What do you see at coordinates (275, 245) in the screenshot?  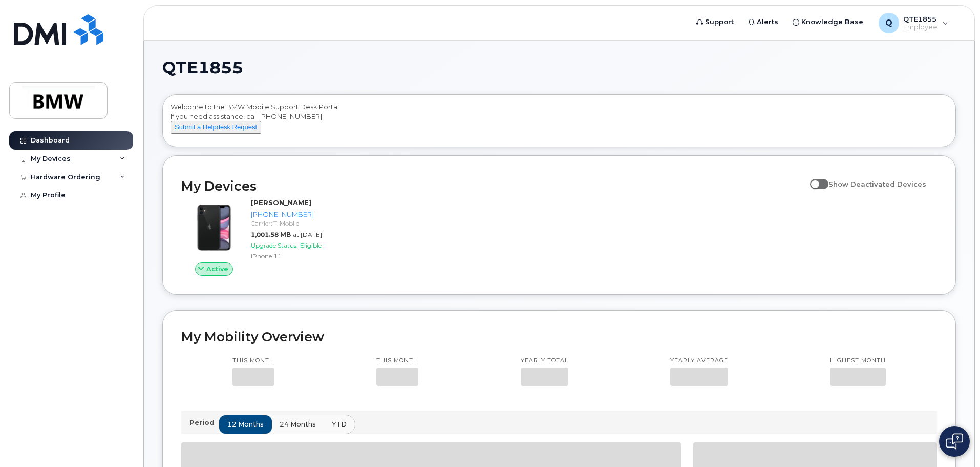 I see `span: Upgrade Status:` at bounding box center [275, 245].